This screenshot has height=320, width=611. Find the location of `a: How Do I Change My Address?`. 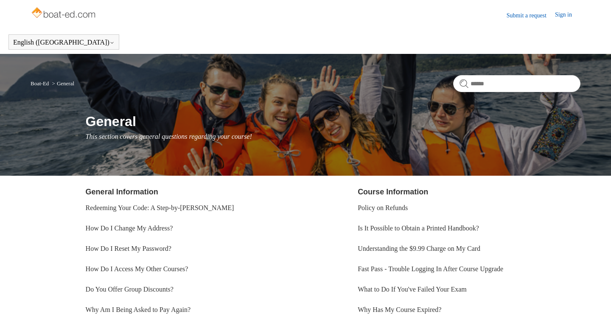

a: How Do I Change My Address? is located at coordinates (129, 228).